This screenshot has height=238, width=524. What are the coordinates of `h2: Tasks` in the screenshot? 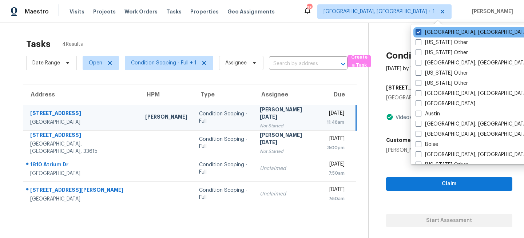 It's located at (38, 44).